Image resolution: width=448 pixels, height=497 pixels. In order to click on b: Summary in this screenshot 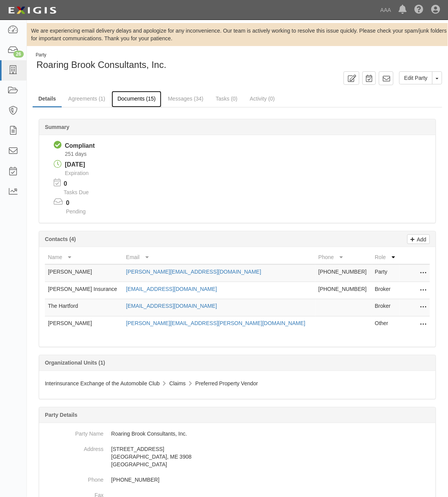, I will do `click(57, 127)`.